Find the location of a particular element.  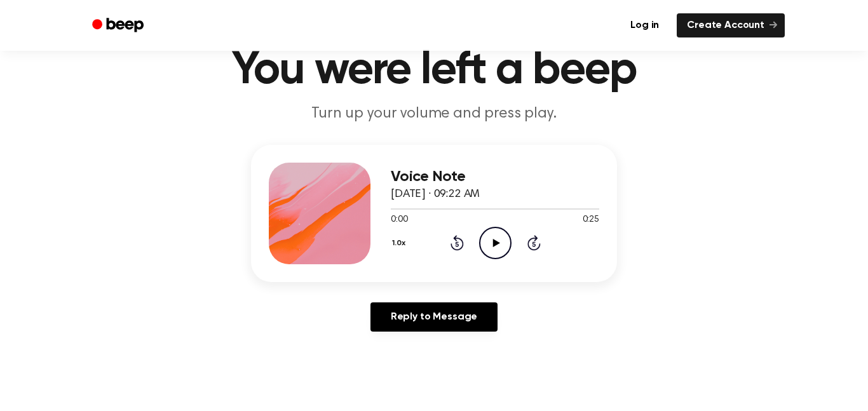

a: Beep is located at coordinates (119, 25).